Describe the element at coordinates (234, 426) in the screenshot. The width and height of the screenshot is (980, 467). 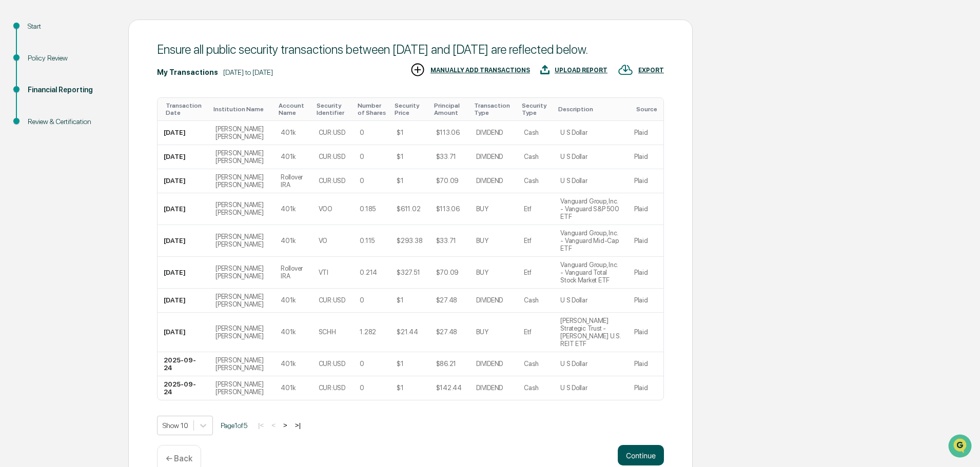
I see `span: Page 1 of 5` at that location.